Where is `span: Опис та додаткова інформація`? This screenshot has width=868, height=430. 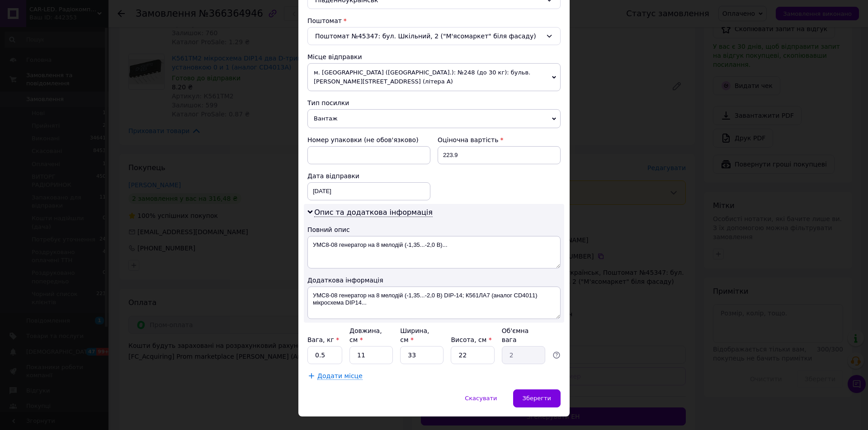 span: Опис та додаткова інформація is located at coordinates (373, 212).